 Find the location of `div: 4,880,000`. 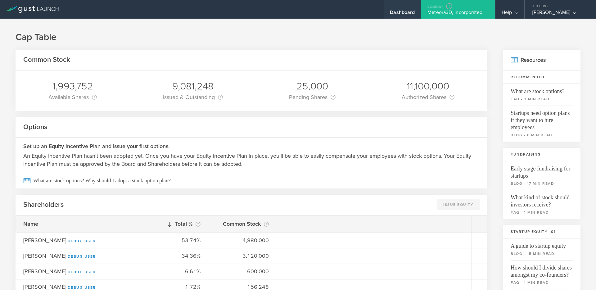

div: 4,880,000 is located at coordinates (243, 240).